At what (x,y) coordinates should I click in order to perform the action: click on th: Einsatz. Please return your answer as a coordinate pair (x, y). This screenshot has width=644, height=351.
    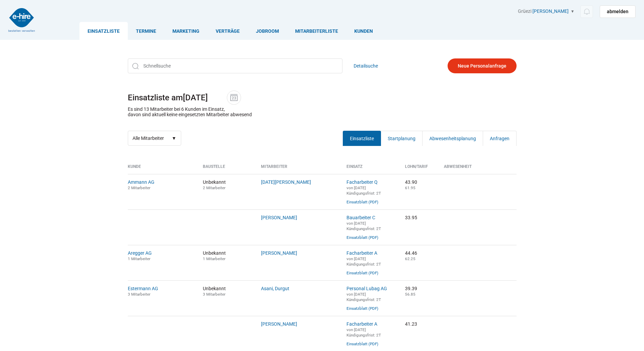
    Looking at the image, I should click on (370, 169).